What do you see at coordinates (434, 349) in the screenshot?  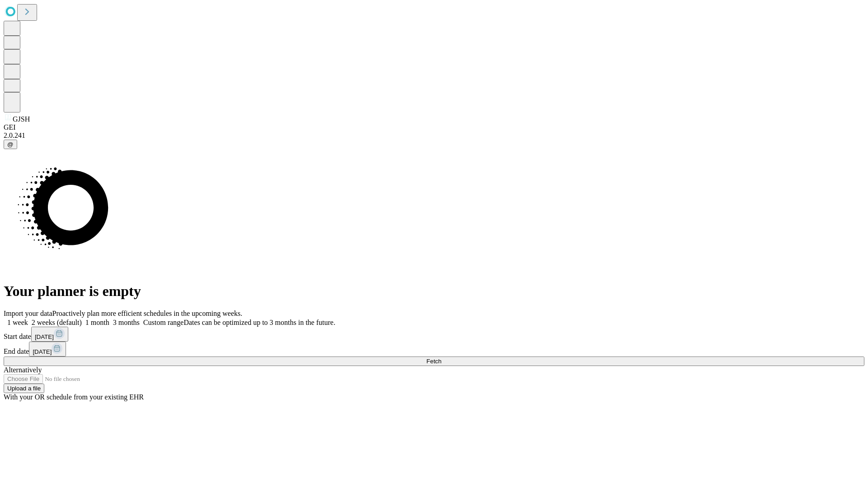 I see `div: End date` at bounding box center [434, 349].